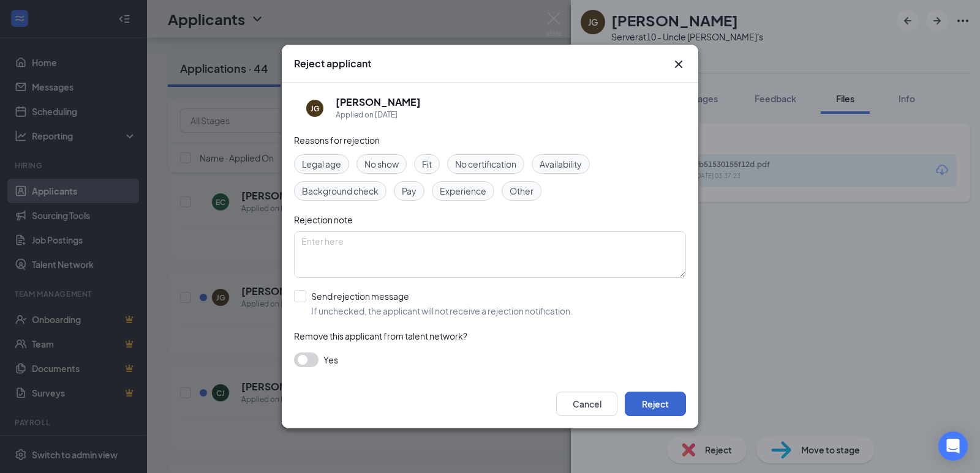 This screenshot has height=473, width=980. Describe the element at coordinates (521, 191) in the screenshot. I see `span: Other` at that location.